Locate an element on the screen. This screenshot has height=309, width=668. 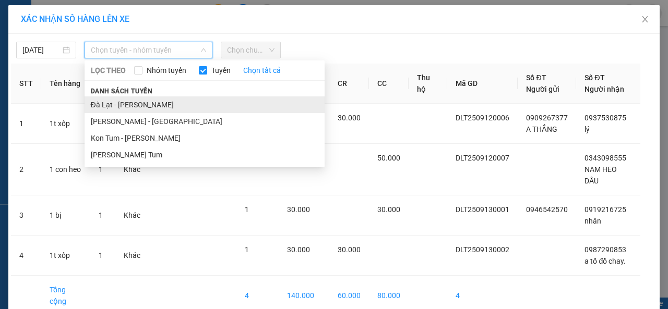
td: 1 is located at coordinates (26, 124).